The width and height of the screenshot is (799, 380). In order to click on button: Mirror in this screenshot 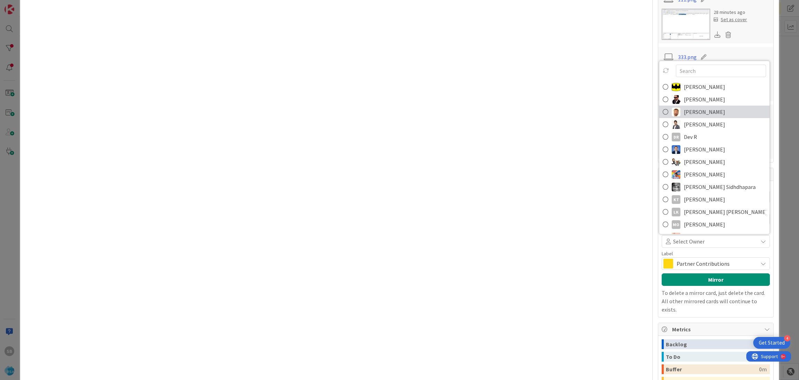, I will do `click(716, 279)`.